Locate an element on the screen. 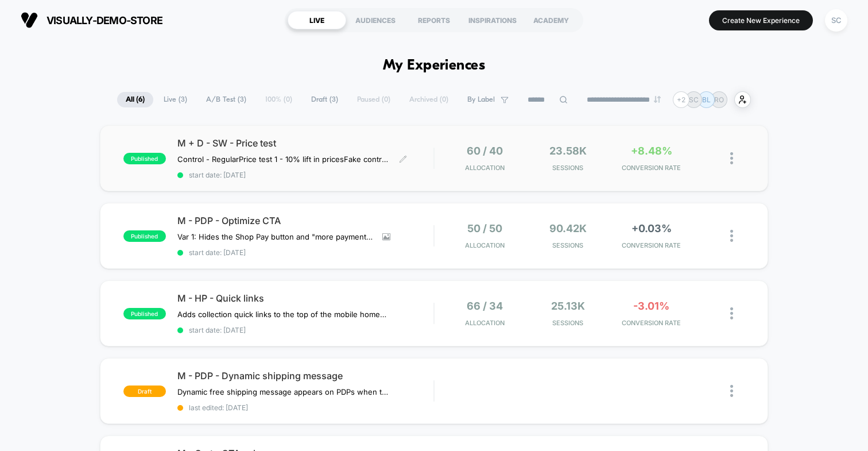 Image resolution: width=868 pixels, height=451 pixels. div: ACADEMY is located at coordinates (551, 20).